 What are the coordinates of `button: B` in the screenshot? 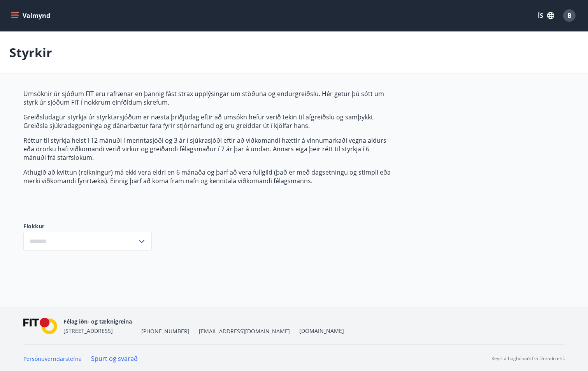 It's located at (569, 15).